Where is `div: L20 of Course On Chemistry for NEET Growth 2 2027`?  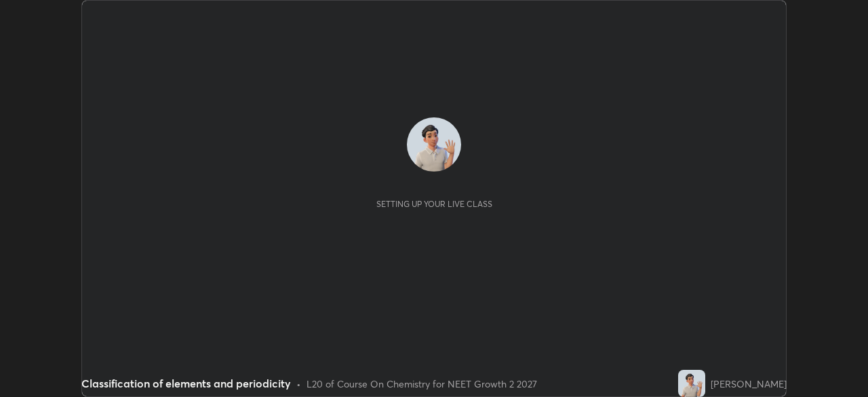
div: L20 of Course On Chemistry for NEET Growth 2 2027 is located at coordinates (422, 384).